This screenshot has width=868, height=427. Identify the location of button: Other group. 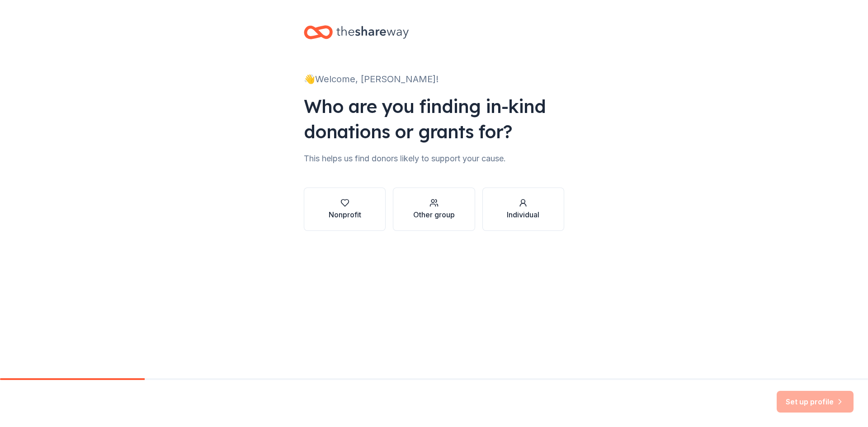
(433, 209).